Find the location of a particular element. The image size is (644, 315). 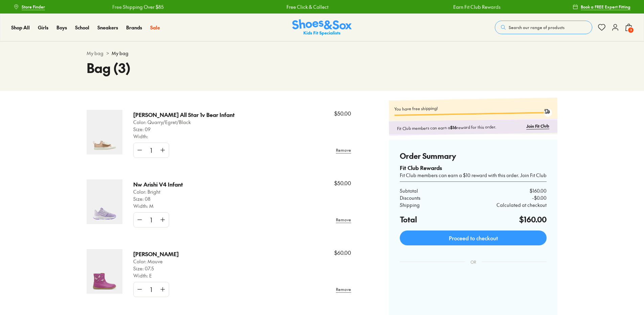

a: Sale is located at coordinates (155, 28).